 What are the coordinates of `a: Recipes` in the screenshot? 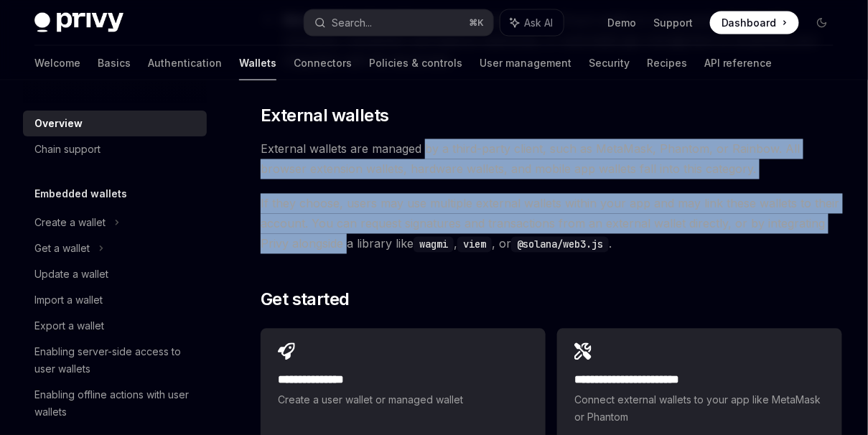 It's located at (667, 63).